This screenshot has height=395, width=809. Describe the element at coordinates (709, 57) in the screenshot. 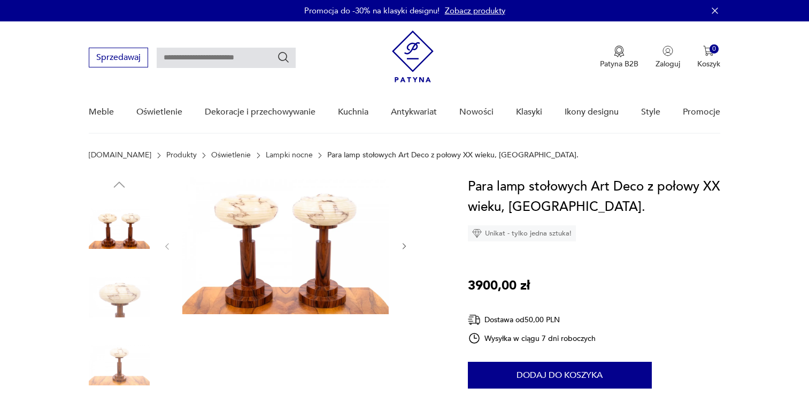

I see `button: 0Koszyk` at that location.